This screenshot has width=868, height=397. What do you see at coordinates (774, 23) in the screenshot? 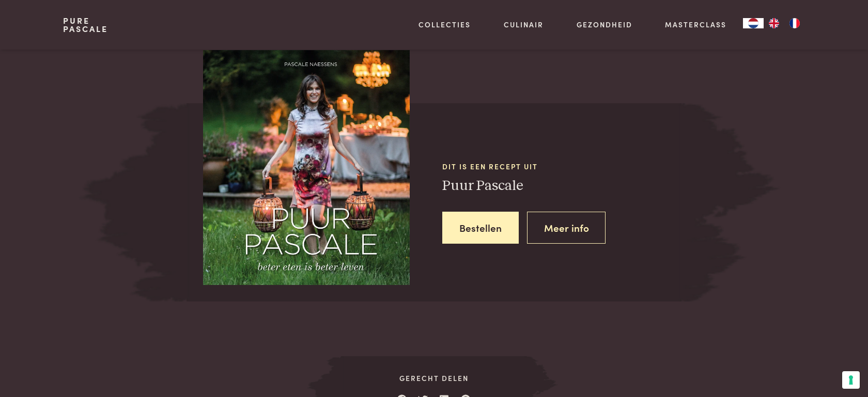
I see `aside: Language selected: Nederlands` at bounding box center [774, 23].